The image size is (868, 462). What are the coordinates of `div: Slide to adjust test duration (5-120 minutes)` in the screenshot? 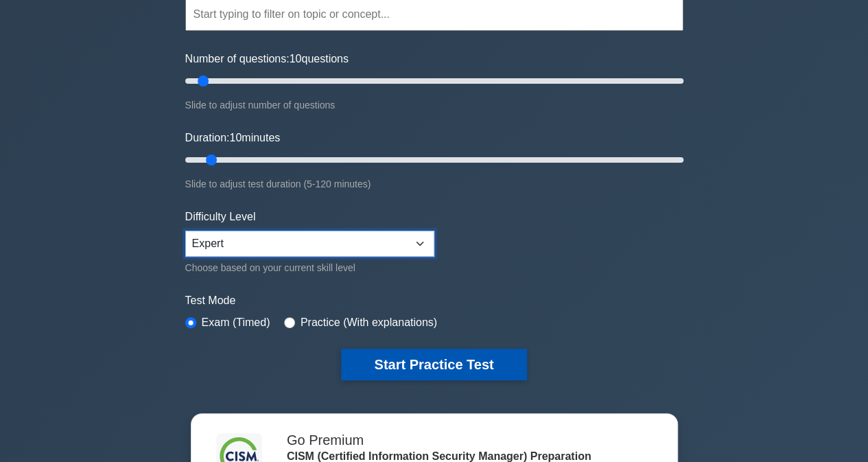 It's located at (434, 184).